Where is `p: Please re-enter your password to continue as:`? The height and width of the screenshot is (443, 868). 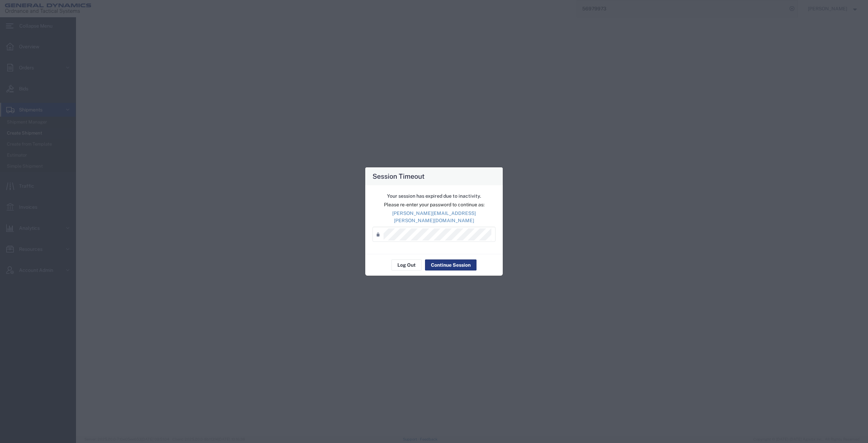 p: Please re-enter your password to continue as: is located at coordinates (434, 204).